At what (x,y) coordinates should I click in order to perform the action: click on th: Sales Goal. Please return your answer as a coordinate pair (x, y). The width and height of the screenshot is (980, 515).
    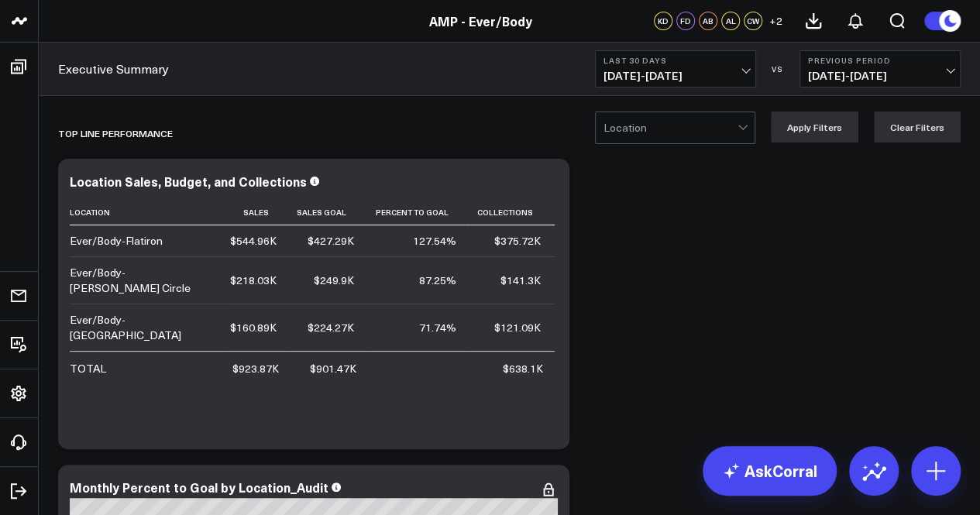
    Looking at the image, I should click on (330, 212).